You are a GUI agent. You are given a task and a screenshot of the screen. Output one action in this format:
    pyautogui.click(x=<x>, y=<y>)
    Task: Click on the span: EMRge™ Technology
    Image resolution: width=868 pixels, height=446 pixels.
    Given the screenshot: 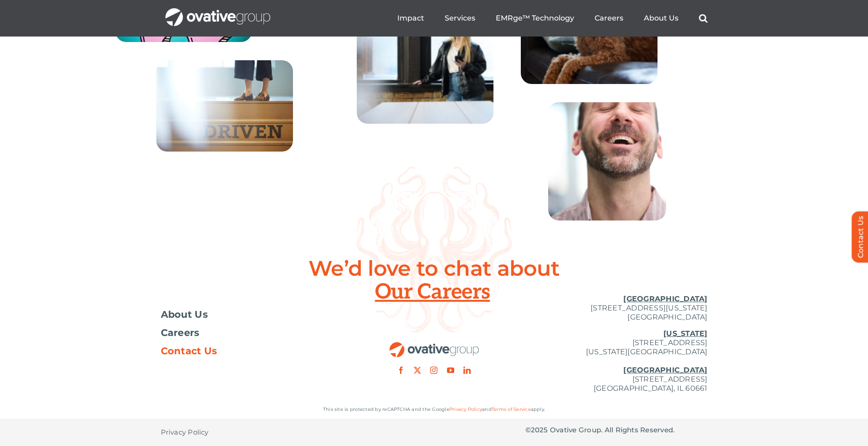 What is the action you would take?
    pyautogui.click(x=535, y=18)
    